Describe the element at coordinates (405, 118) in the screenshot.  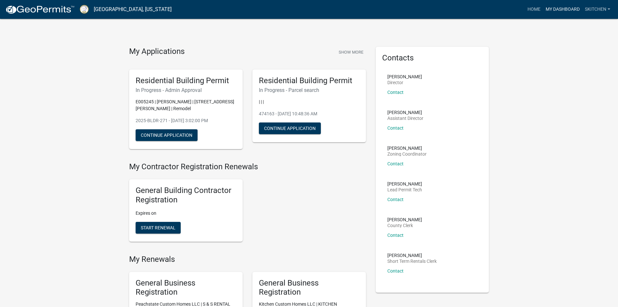
I see `p: Assistant Director` at that location.